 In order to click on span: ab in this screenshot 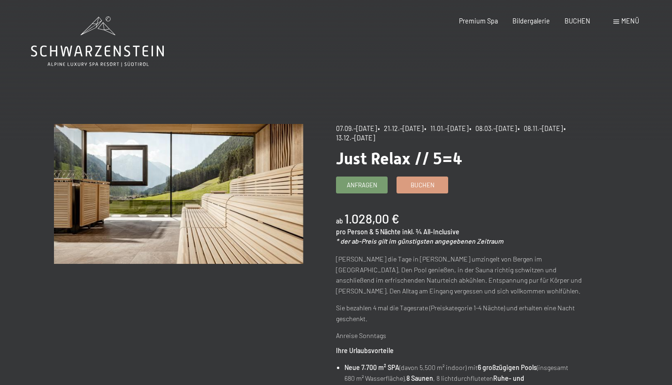, I will do `click(339, 221)`.